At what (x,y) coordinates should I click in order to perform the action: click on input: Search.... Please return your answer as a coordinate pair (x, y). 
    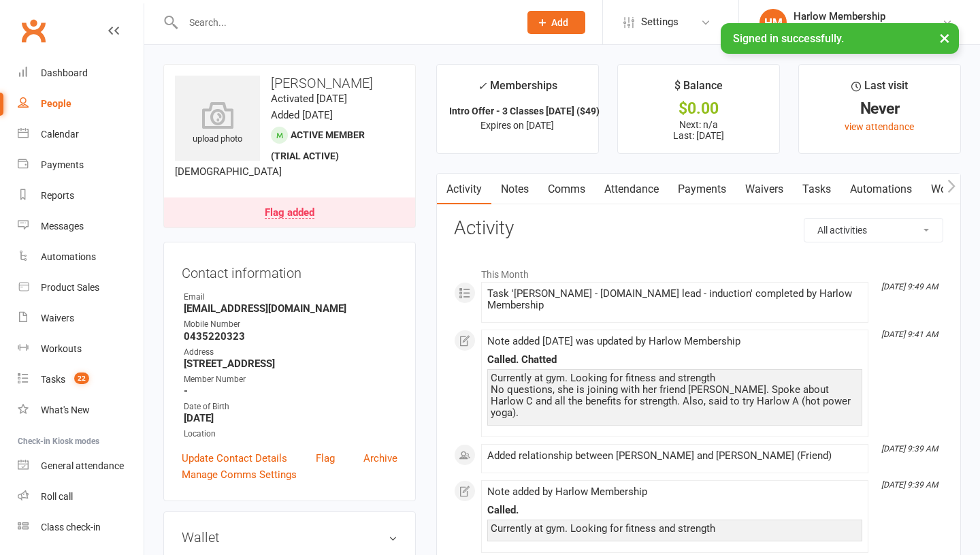
    Looking at the image, I should click on (345, 23).